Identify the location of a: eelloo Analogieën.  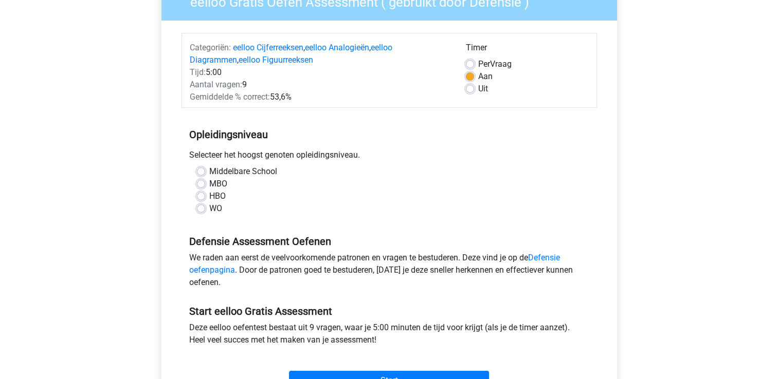
(337, 47).